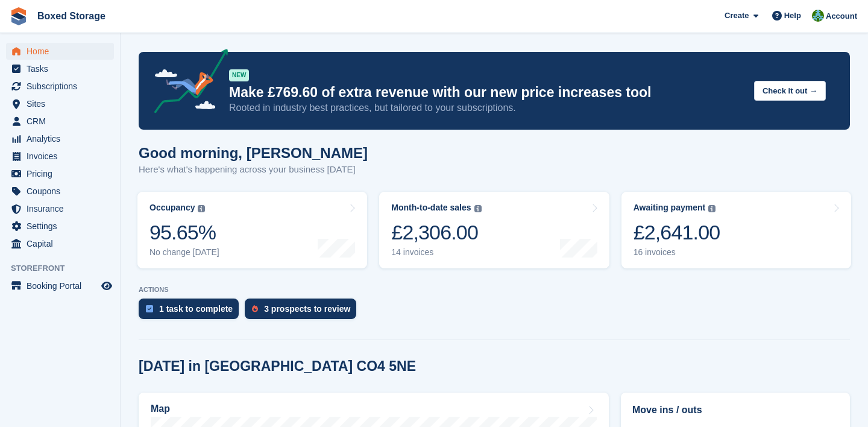 The image size is (868, 427). What do you see at coordinates (150, 308) in the screenshot?
I see `img: task-75834270c22a3079a89374b754ae025e5fb1db73e45f91037f5363f120a921f8.svg` at bounding box center [150, 308].